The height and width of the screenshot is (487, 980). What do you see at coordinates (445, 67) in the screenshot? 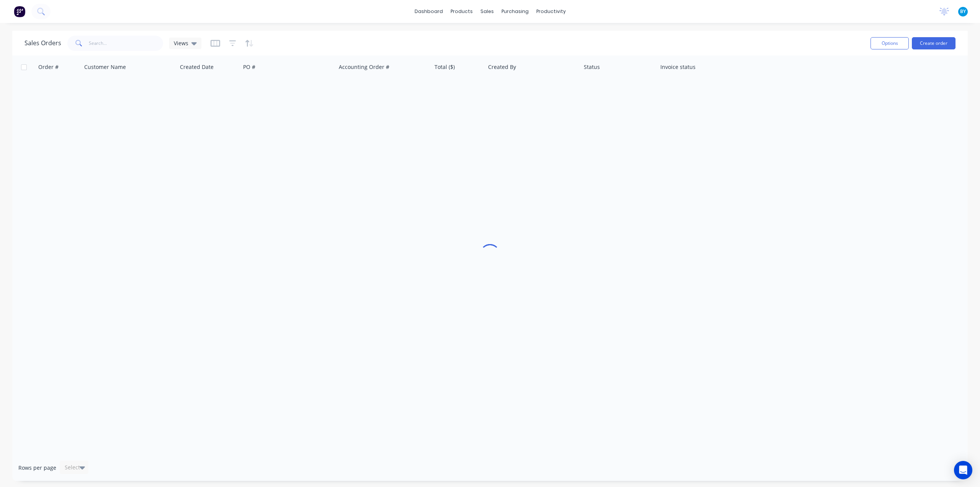
I see `div: Total ($)` at bounding box center [445, 67].